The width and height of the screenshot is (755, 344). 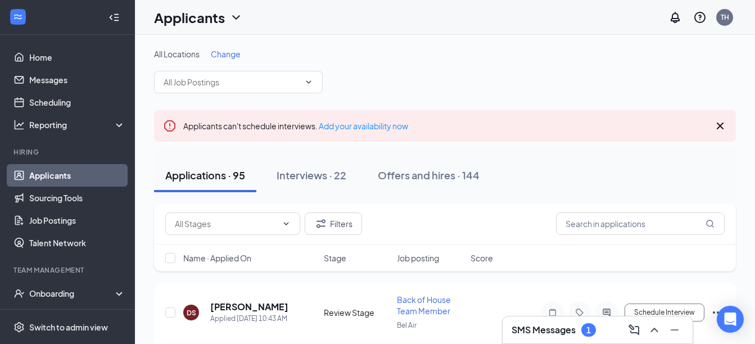 I want to click on button: Schedule Interview, so click(x=664, y=312).